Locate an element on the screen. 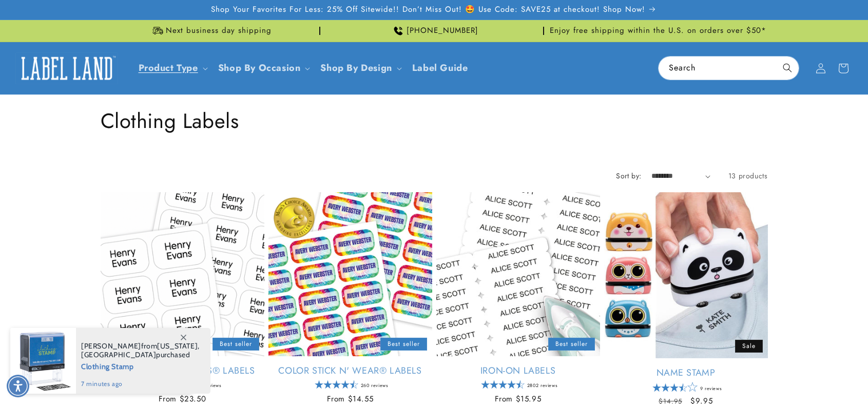 The image size is (868, 404). span: 7 minutes ago is located at coordinates (140, 384).